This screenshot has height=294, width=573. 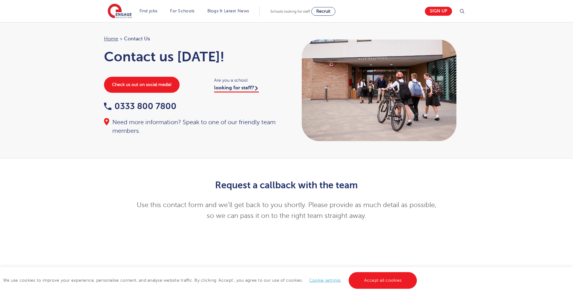 I want to click on h2: Request a callback with the team, so click(x=286, y=186).